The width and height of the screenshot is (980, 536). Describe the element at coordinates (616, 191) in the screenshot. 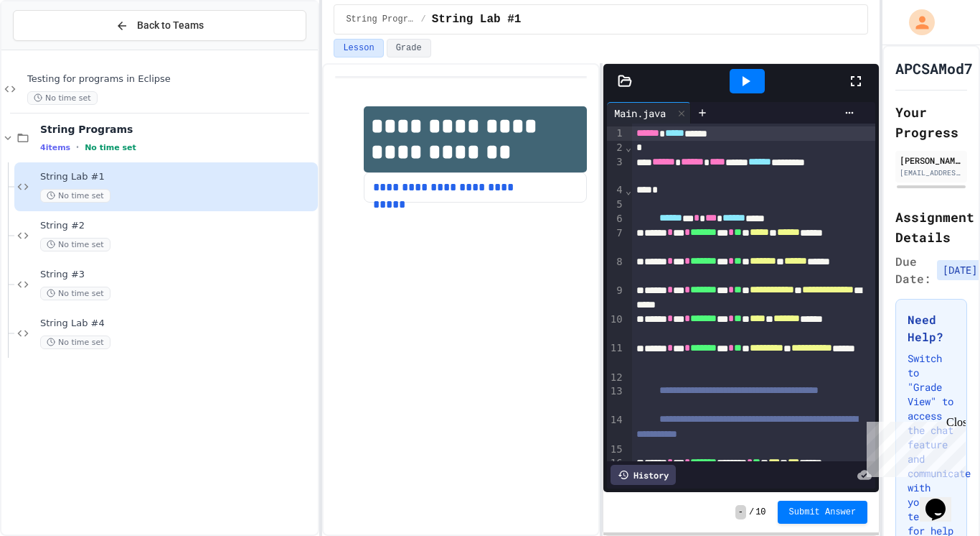

I see `div: 4` at that location.